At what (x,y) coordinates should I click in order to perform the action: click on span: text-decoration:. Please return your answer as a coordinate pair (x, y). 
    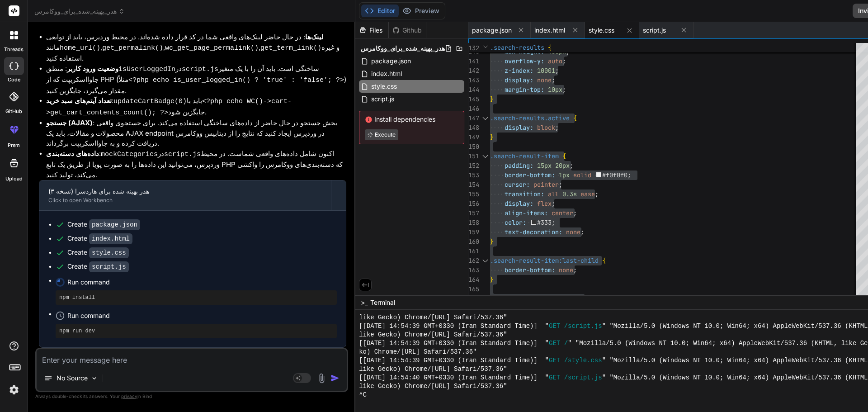
    Looking at the image, I should click on (533, 232).